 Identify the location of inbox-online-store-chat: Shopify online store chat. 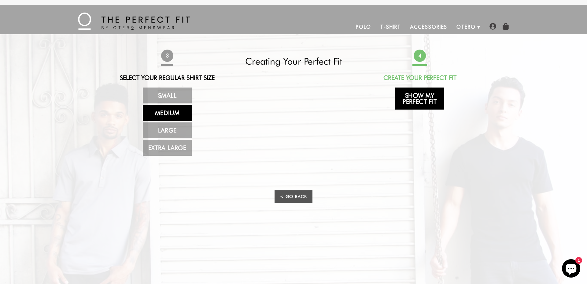
(571, 269).